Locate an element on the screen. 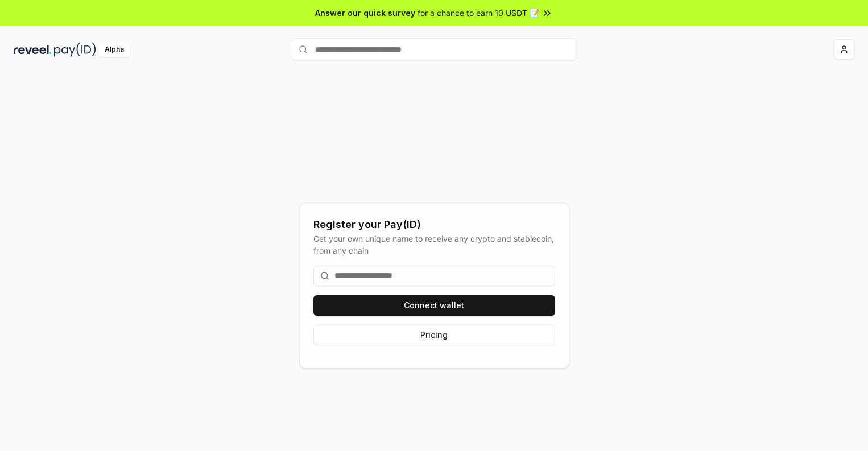  button: Connect wallet is located at coordinates (434, 305).